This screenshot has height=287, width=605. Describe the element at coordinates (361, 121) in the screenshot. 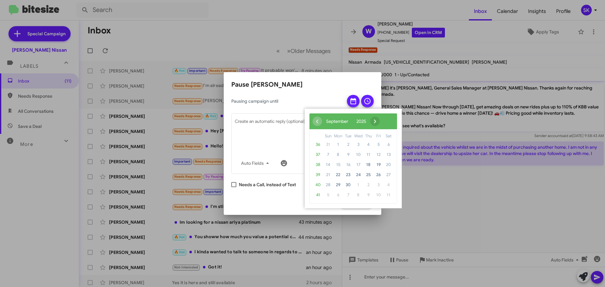

I see `button: 2025` at that location.